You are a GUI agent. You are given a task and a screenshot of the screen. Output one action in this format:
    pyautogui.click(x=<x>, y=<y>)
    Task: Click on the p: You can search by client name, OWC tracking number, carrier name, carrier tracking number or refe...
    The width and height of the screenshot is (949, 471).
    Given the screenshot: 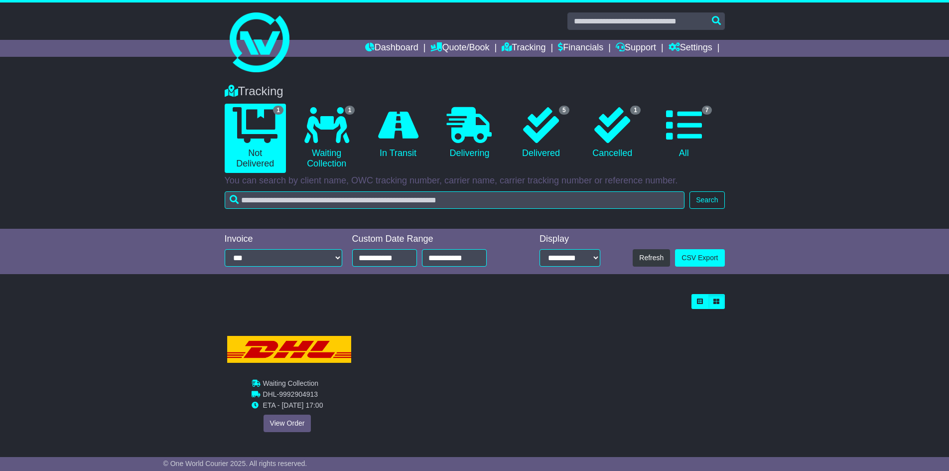 What is the action you would take?
    pyautogui.click(x=475, y=181)
    